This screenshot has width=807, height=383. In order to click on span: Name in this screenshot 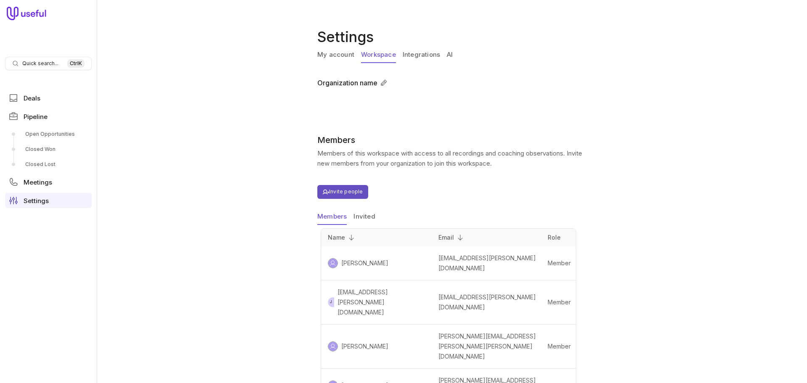, I will do `click(336, 238)`.